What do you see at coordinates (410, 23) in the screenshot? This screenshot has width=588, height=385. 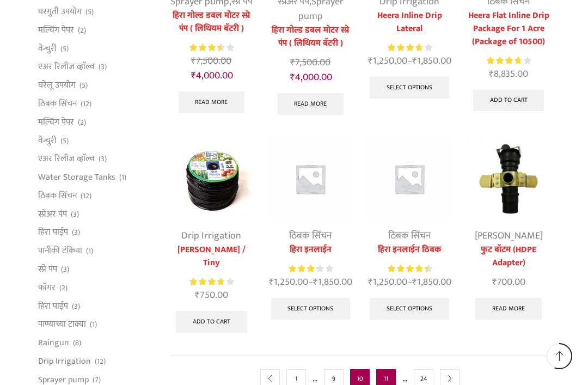 I see `a: Heera Inline Drip Lateral` at bounding box center [410, 23].